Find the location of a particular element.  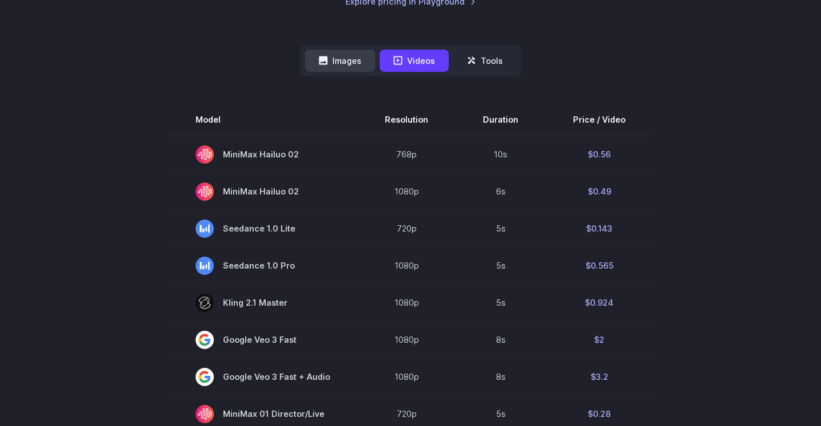

td: $3.2 is located at coordinates (599, 376).